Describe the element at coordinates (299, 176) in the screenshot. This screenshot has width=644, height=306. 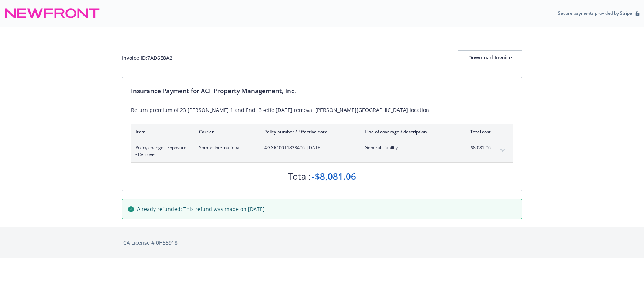
I see `div: Total:` at that location.